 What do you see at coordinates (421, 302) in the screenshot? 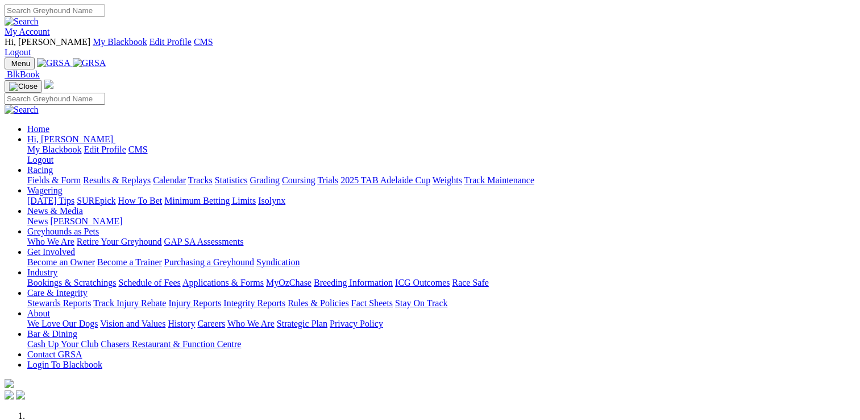
I see `a: Stay On Track` at bounding box center [421, 302].